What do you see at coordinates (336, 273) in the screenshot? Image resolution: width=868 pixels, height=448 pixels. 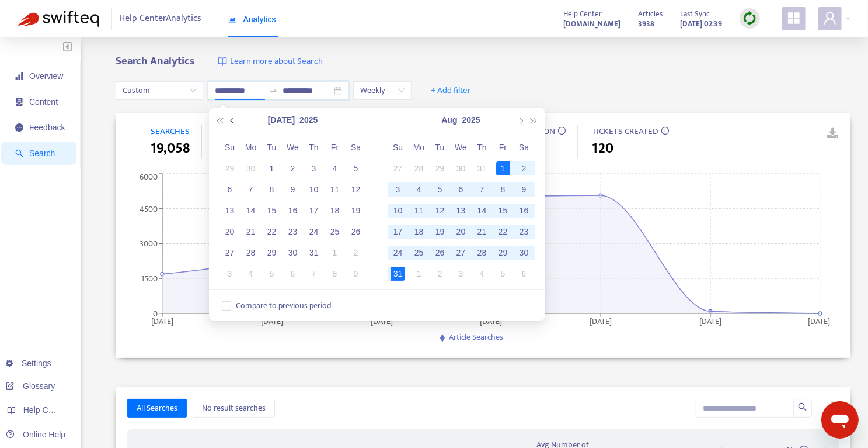 I see `td: 2025-08-08` at bounding box center [336, 273].